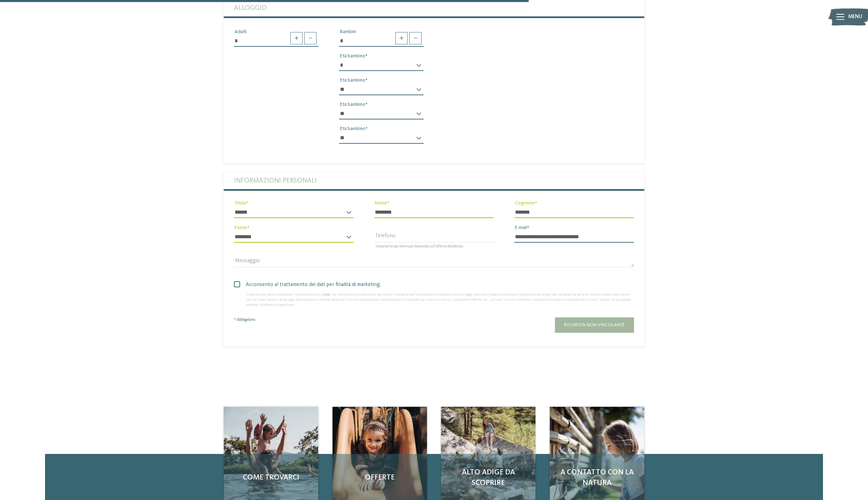 This screenshot has height=500, width=868. What do you see at coordinates (434, 181) in the screenshot?
I see `label: Informazioni personali` at bounding box center [434, 181].